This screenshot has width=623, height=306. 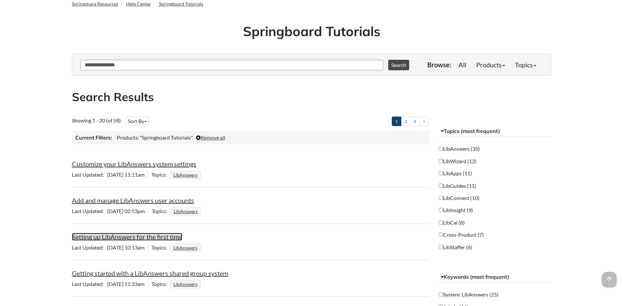 I want to click on p: Browse:, so click(x=439, y=65).